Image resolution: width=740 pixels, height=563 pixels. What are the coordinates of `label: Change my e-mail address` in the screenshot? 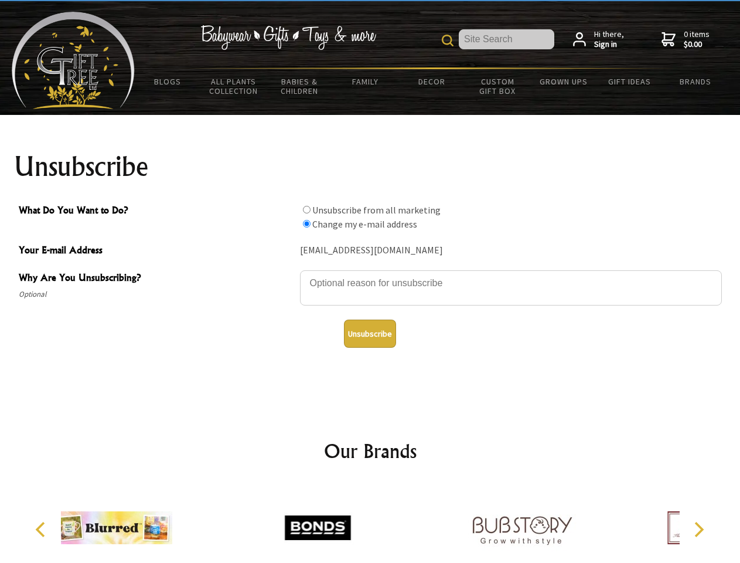 It's located at (365, 224).